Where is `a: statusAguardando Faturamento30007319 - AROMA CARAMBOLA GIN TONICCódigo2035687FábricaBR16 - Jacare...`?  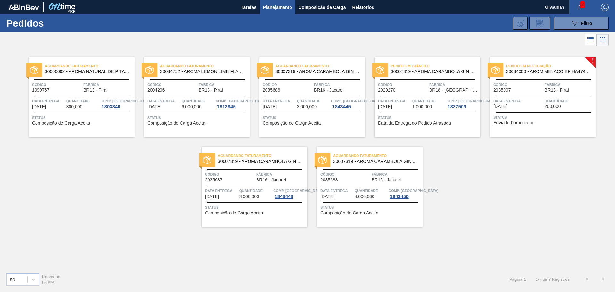
a: statusAguardando Faturamento30007319 - AROMA CARAMBOLA GIN TONICCódigo2035687FábricaBR16 - Jacare... is located at coordinates (250, 187).